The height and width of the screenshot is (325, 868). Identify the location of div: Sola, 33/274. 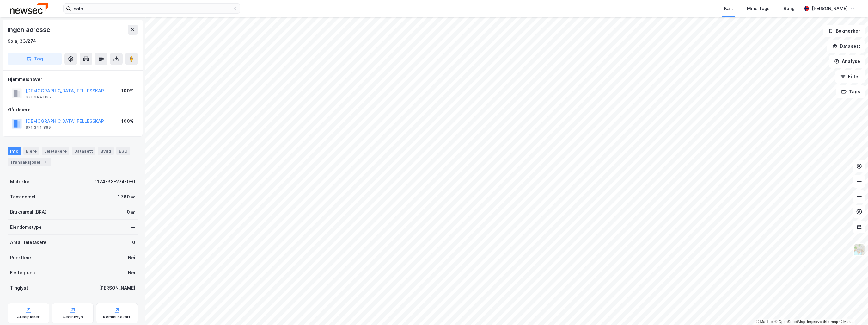
(22, 41).